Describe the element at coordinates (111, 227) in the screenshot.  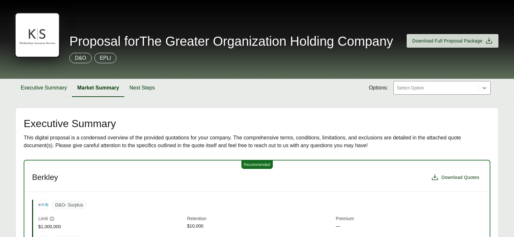
I see `span: $1,000,000` at that location.